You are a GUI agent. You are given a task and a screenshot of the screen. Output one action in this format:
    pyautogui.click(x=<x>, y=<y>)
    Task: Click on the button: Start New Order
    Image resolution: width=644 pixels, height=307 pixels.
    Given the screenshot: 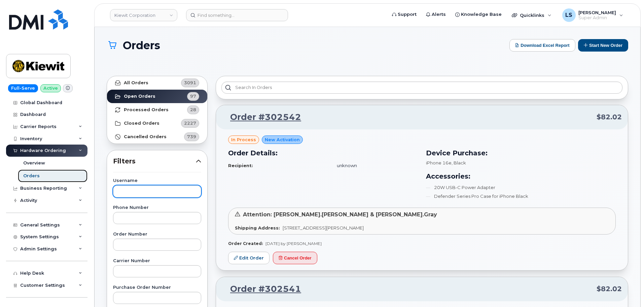 What is the action you would take?
    pyautogui.click(x=603, y=45)
    